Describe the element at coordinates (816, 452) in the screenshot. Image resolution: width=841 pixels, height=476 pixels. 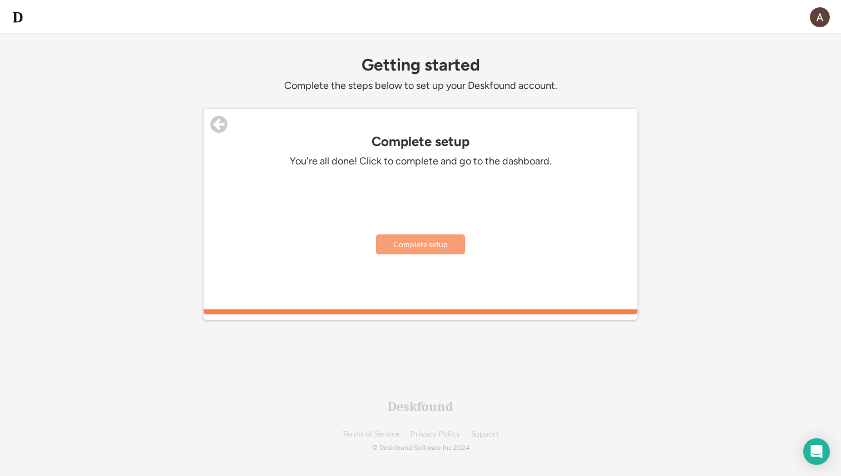
I see `div: Open Intercom Messenger` at that location.